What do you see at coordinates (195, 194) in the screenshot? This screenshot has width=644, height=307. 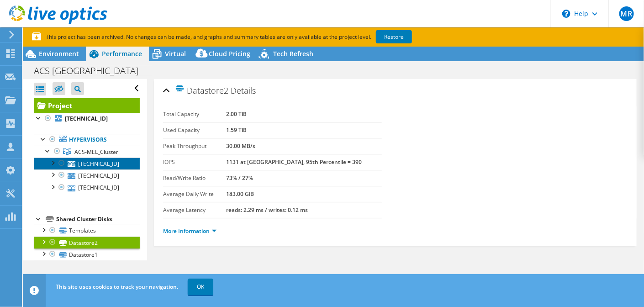 I see `label: Average Daily Write` at bounding box center [195, 194].